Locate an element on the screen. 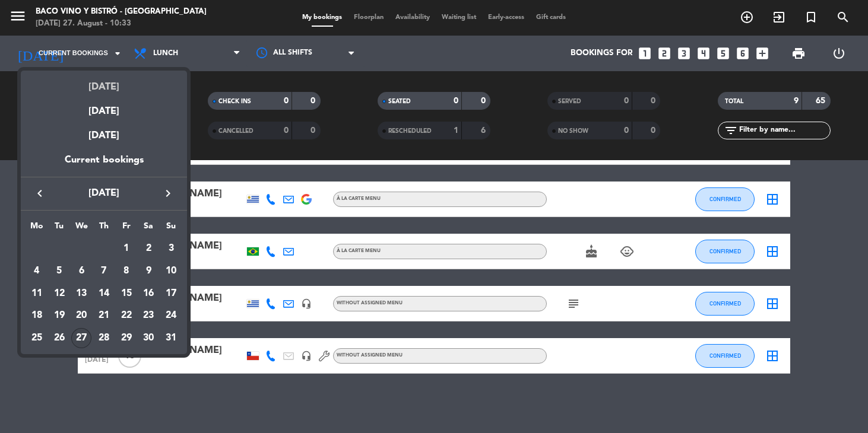  td: August 29, 2025 is located at coordinates (126, 338).